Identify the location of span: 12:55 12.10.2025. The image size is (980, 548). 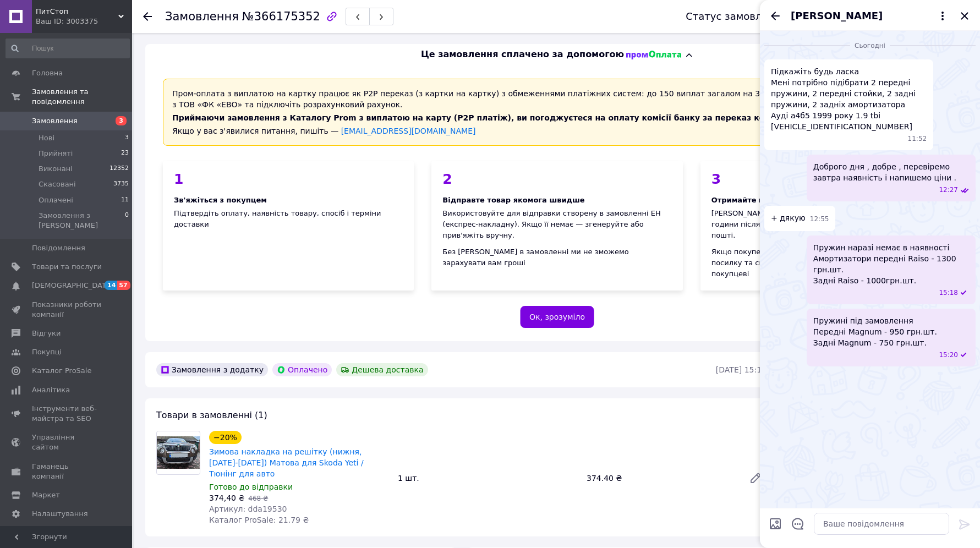
(819, 219).